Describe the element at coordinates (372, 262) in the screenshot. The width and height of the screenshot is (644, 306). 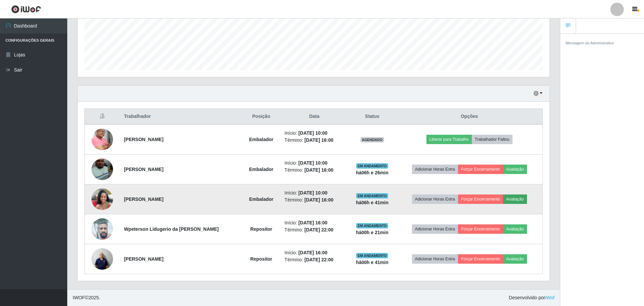
I see `strong: há 00 h e 41 min` at that location.